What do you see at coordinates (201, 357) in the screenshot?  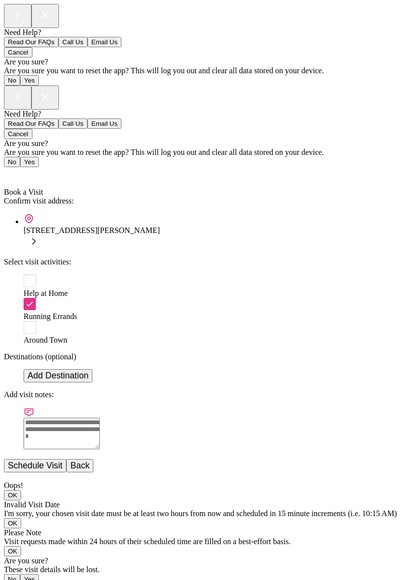 I see `div: Destinations (optional)` at bounding box center [201, 357].